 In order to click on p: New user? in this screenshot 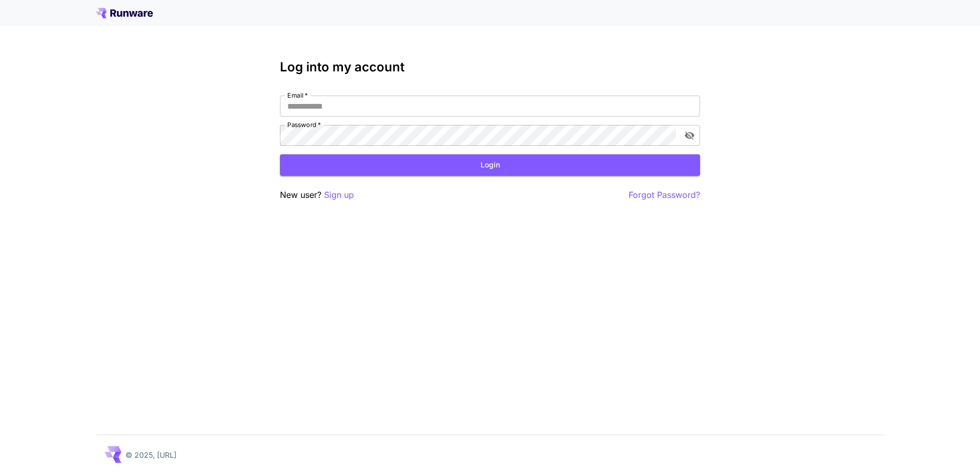, I will do `click(317, 194)`.